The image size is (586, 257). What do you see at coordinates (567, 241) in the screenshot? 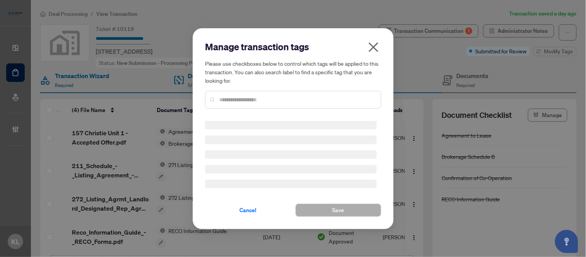
I see `button: Open asap` at bounding box center [567, 241].